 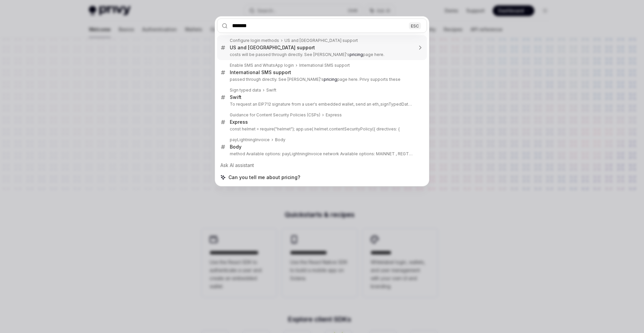 What do you see at coordinates (321, 104) in the screenshot?
I see `p: To request an EIP712 signature from a user's embedded wallet, send an eth_signTypedData_v4 JSON-` at bounding box center [321, 104].